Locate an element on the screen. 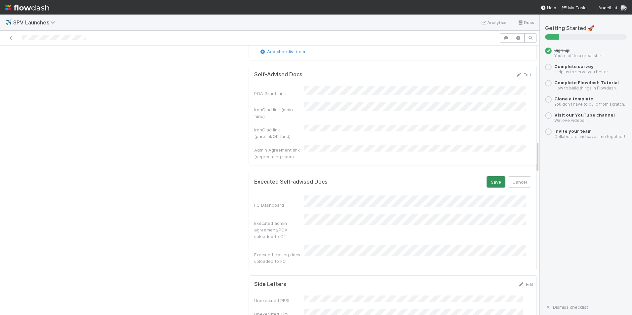 This screenshot has width=632, height=315. a: Analytics is located at coordinates (493, 22).